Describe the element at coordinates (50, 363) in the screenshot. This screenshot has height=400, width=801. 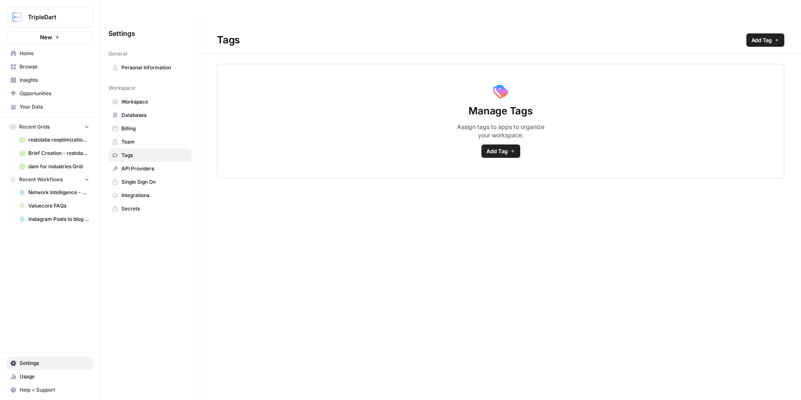
I see `a: Settings` at that location.